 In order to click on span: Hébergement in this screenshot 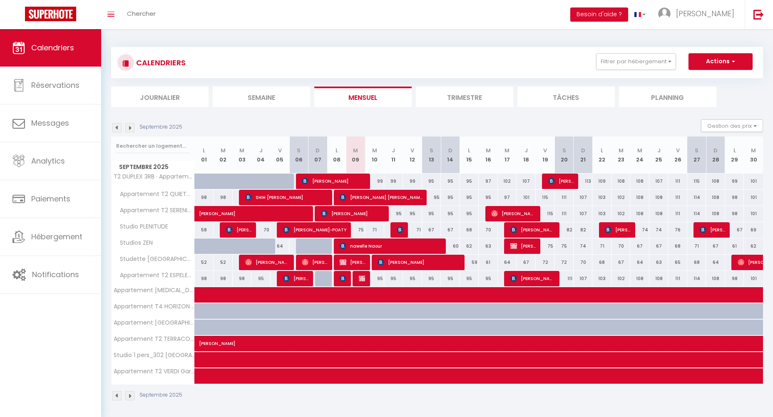, I will do `click(57, 236)`.